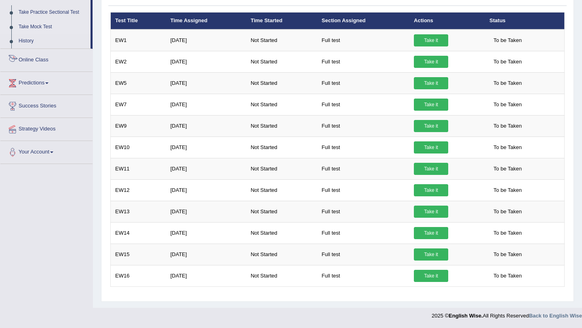 The image size is (582, 328). I want to click on td: EW10, so click(138, 147).